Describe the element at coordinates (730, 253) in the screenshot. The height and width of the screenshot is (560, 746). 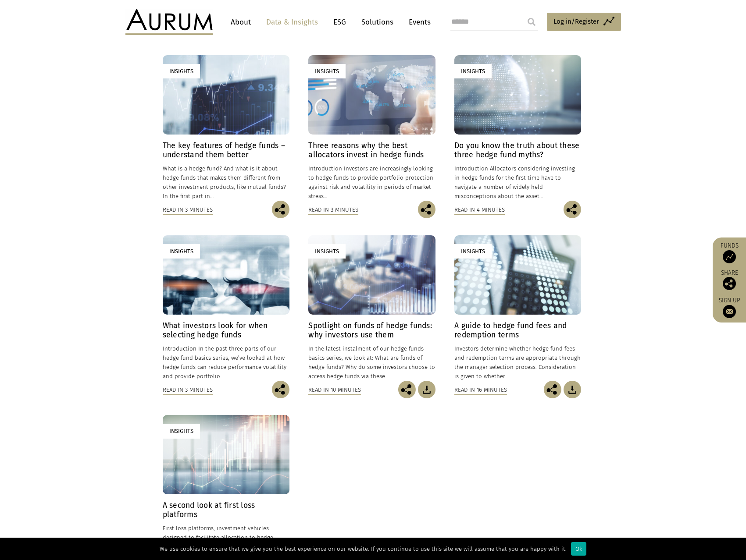
I see `a: Funds` at that location.